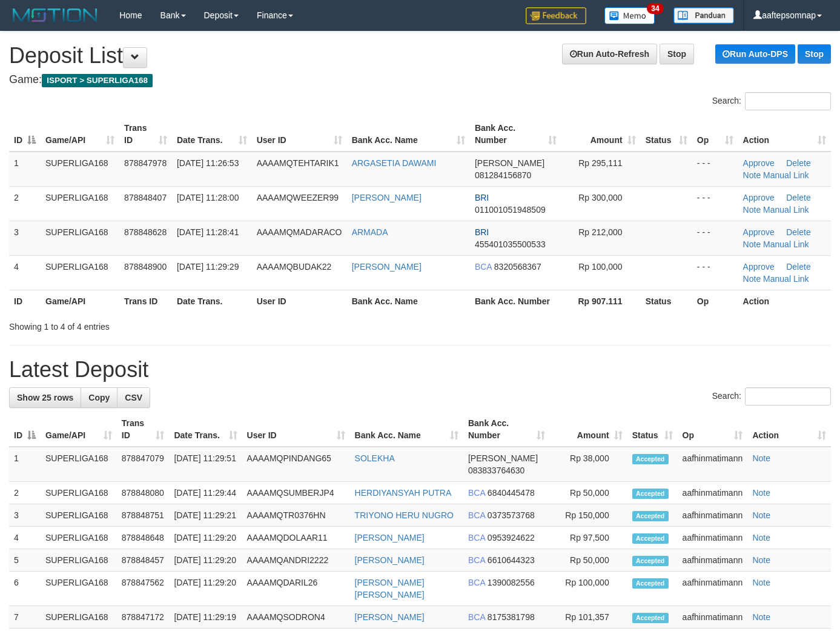 This screenshot has width=840, height=631. What do you see at coordinates (511, 515) in the screenshot?
I see `span: Copy 0373573768 to clipboard` at bounding box center [511, 515].